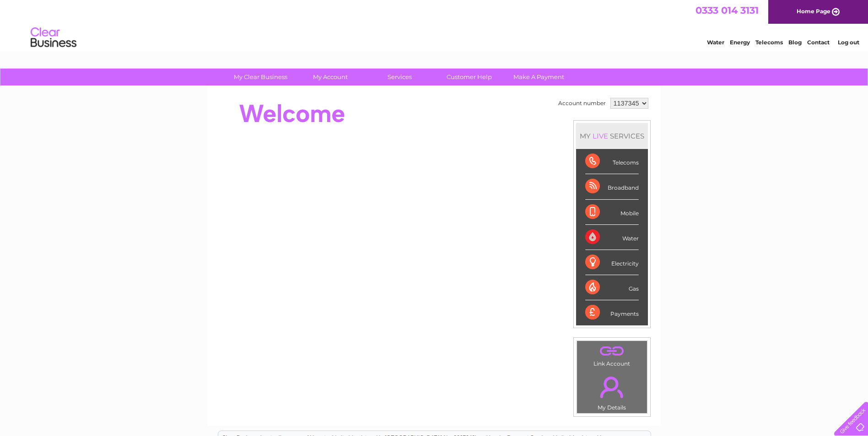 This screenshot has height=436, width=868. Describe the element at coordinates (612, 355) in the screenshot. I see `td: Link Account` at that location.